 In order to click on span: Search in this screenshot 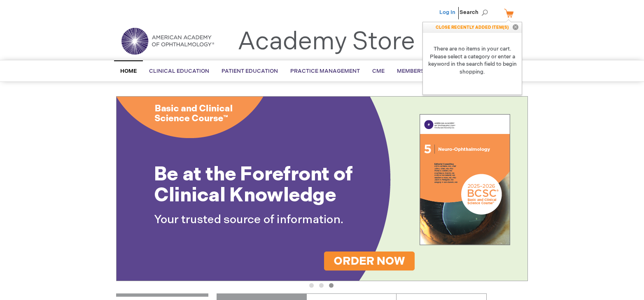, I will do `click(475, 12)`.